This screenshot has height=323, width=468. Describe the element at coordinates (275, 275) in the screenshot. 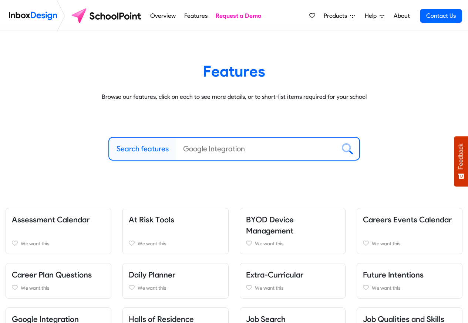

I see `a: Extra-Curricular` at that location.